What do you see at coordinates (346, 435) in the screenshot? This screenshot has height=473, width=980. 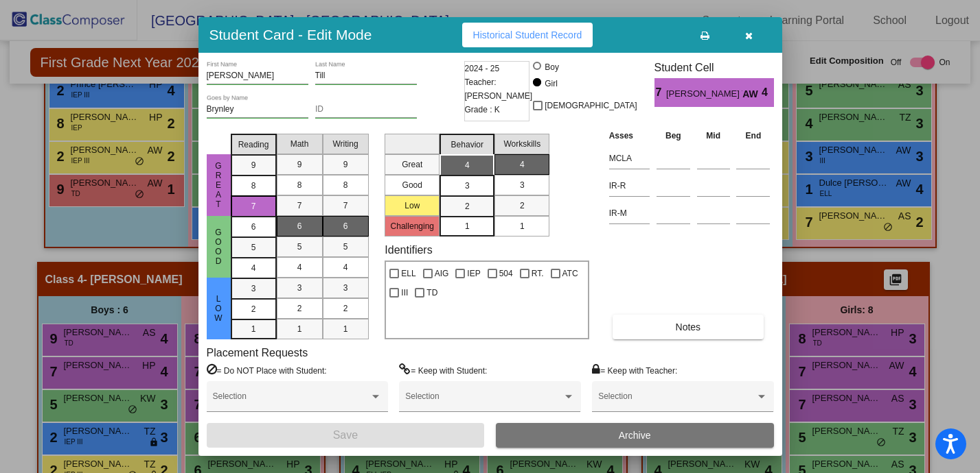 I see `span: Save` at bounding box center [346, 435].